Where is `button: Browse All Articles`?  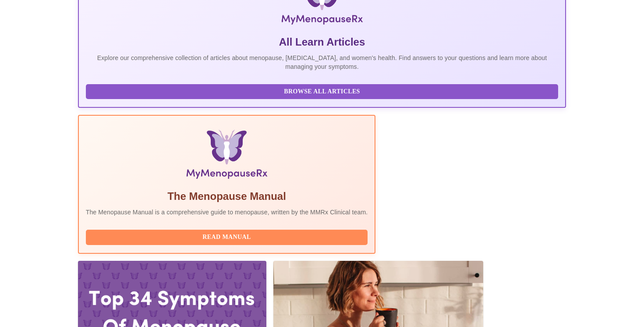 button: Browse All Articles is located at coordinates (322, 91).